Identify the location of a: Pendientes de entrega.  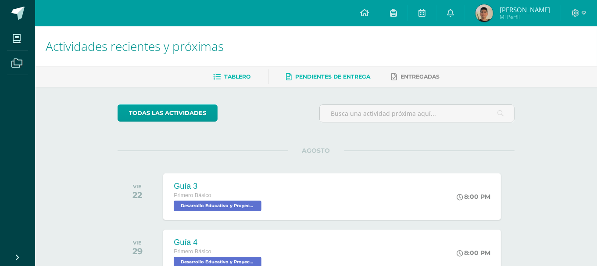
(329, 77).